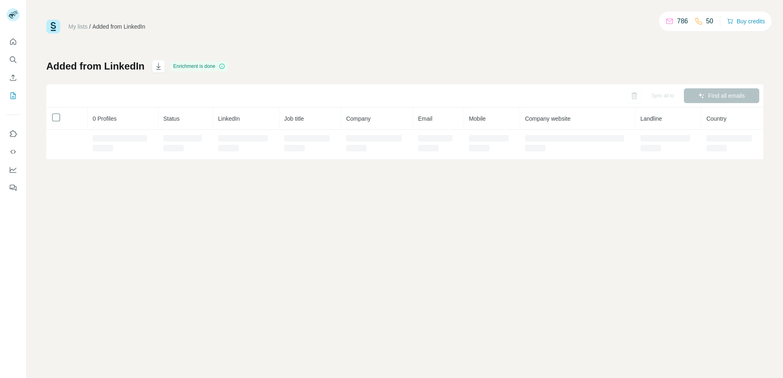  I want to click on span: Country, so click(716, 119).